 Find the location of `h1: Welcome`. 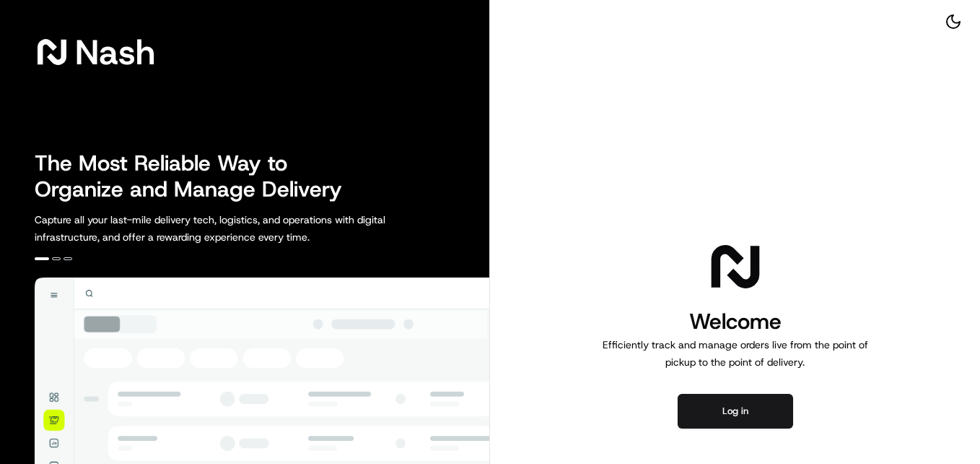

h1: Welcome is located at coordinates (735, 321).